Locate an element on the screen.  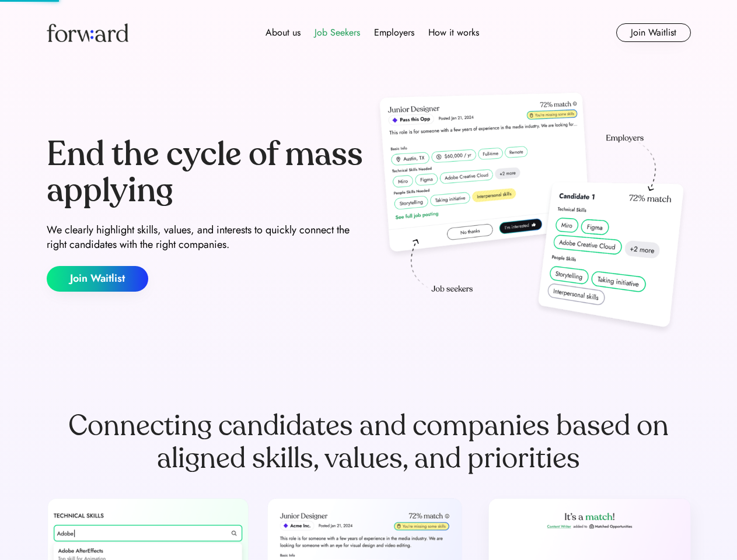
div: Connecting candidates and companies based on aligned skills, values, and priorities is located at coordinates (368, 442).